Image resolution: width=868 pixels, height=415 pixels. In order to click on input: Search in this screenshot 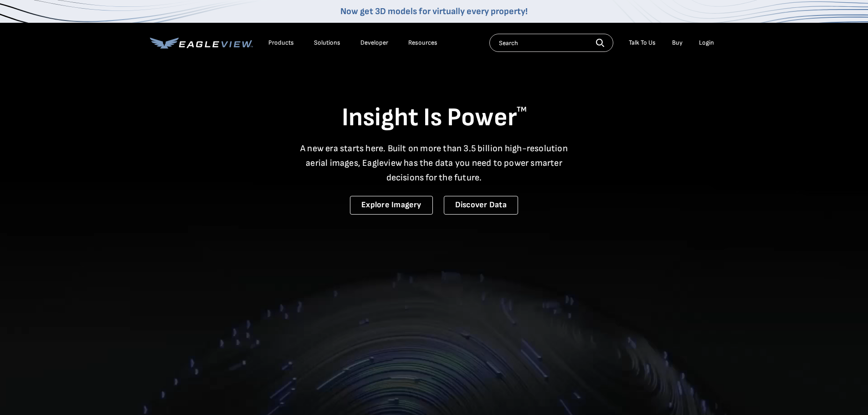, I will do `click(551, 43)`.